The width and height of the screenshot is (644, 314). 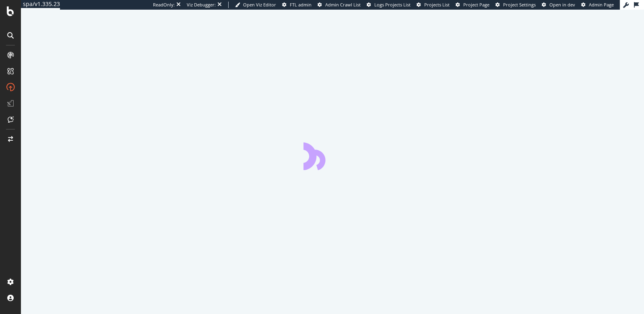 I want to click on span: Open in dev, so click(x=562, y=4).